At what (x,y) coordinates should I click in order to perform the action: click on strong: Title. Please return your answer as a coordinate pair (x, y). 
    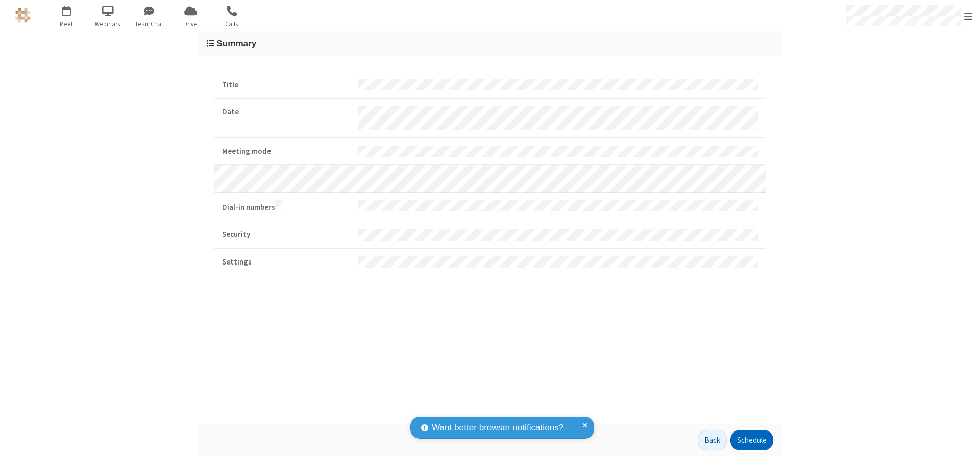
    Looking at the image, I should click on (286, 84).